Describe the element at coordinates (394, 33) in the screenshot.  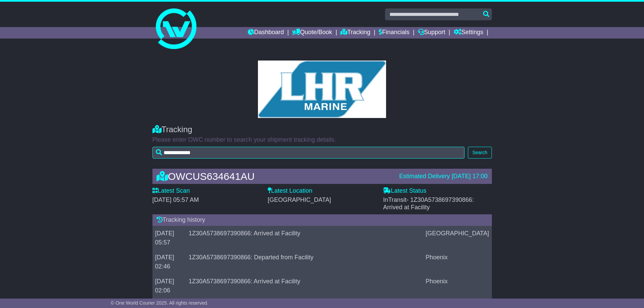
I see `a: Financials` at that location.